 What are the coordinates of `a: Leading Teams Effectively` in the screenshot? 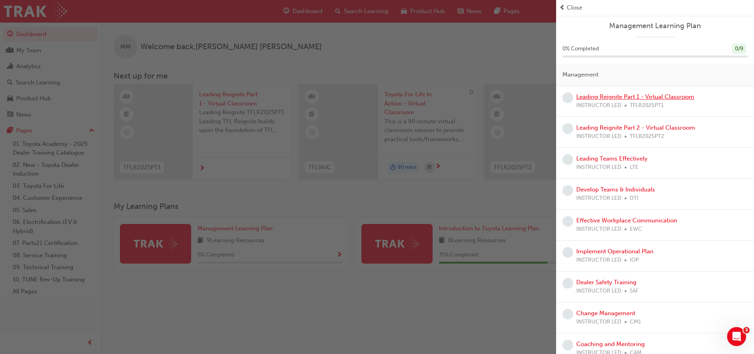 It's located at (612, 158).